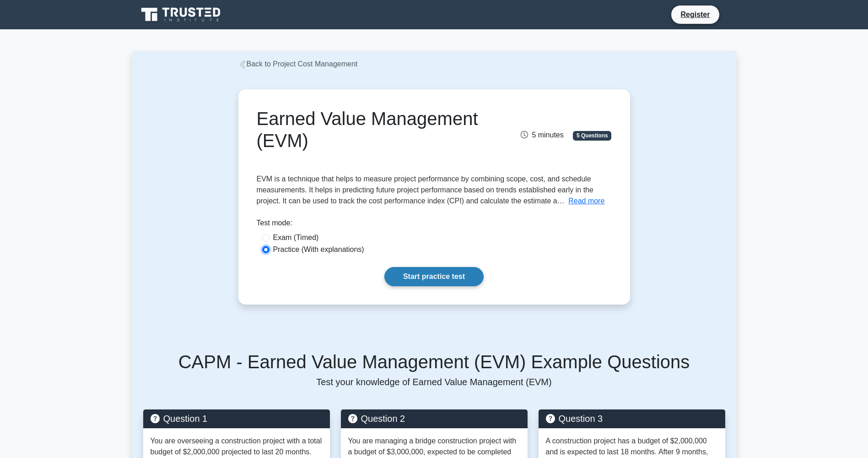 This screenshot has width=868, height=458. Describe the element at coordinates (696, 14) in the screenshot. I see `a: Register` at that location.